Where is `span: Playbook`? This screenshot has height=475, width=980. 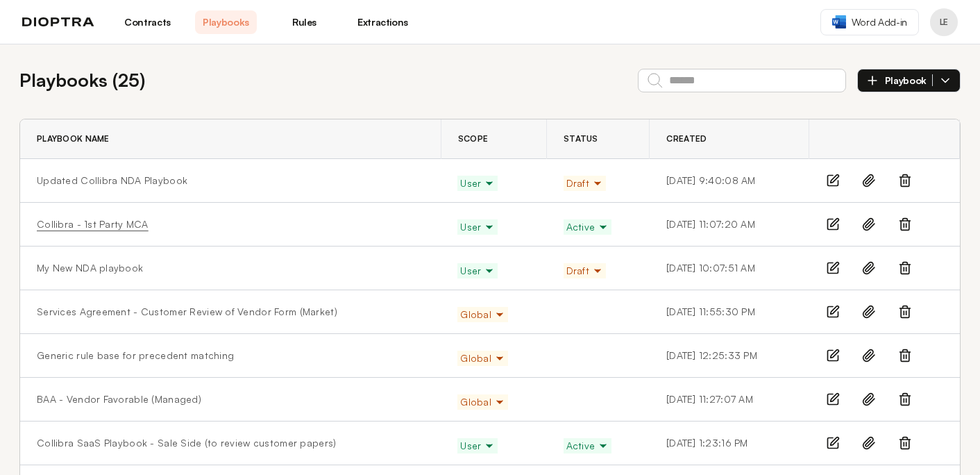
span: Playbook is located at coordinates (908, 80).